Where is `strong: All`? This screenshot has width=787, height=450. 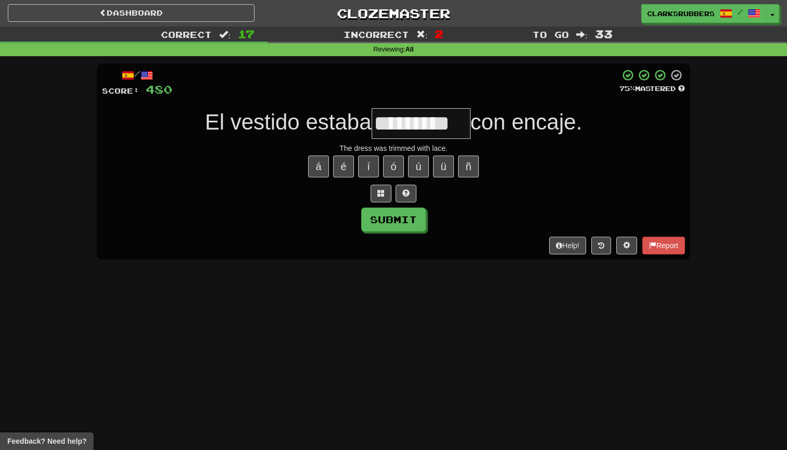
strong: All is located at coordinates (410, 49).